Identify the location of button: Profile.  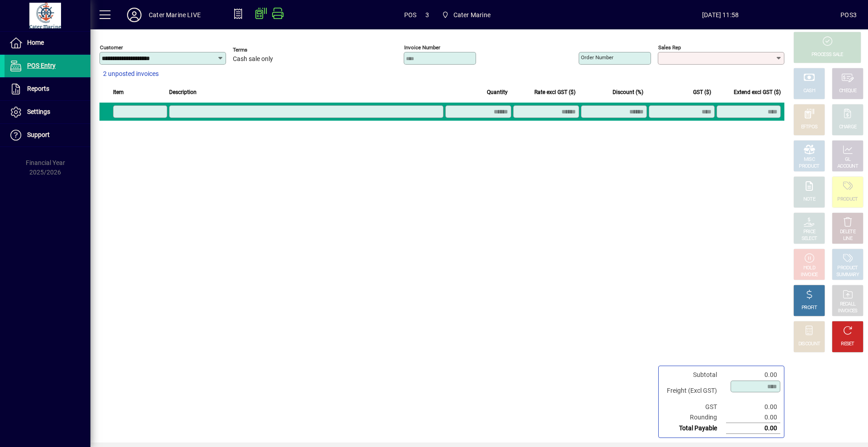
(134, 15).